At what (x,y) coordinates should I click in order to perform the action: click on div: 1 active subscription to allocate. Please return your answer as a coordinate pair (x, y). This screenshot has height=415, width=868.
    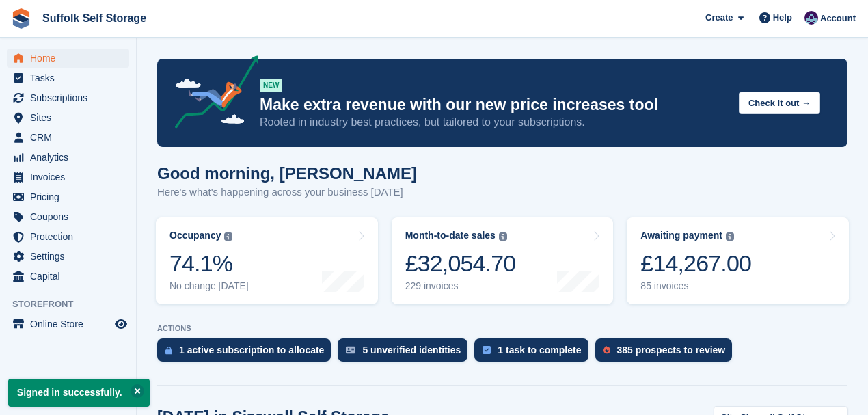
    Looking at the image, I should click on (251, 350).